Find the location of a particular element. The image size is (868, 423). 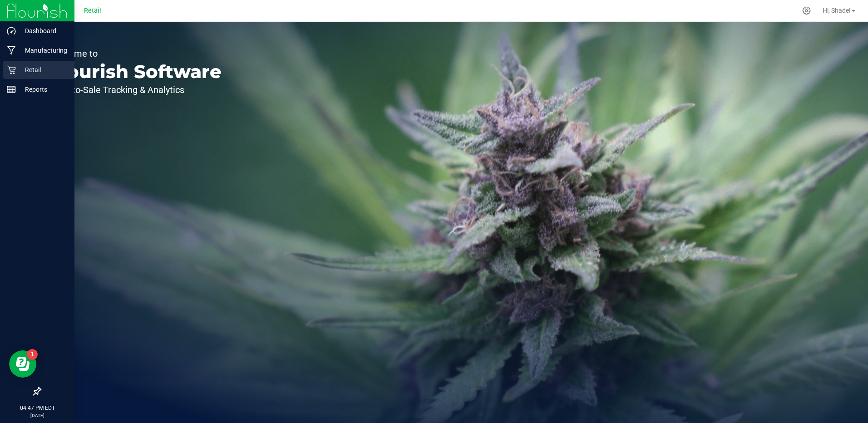

inline-svg: Retail is located at coordinates (11, 70).